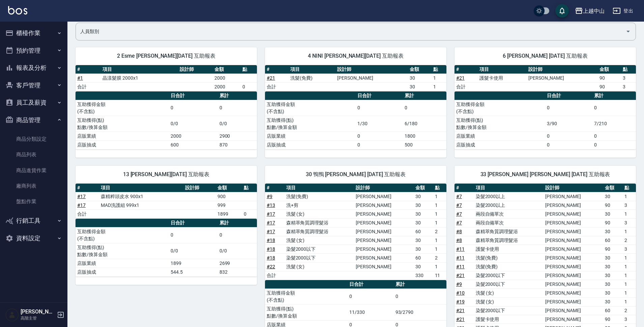  Describe the element at coordinates (139, 78) in the screenshot. I see `td: 晶漾髮膜 2000x1` at that location.